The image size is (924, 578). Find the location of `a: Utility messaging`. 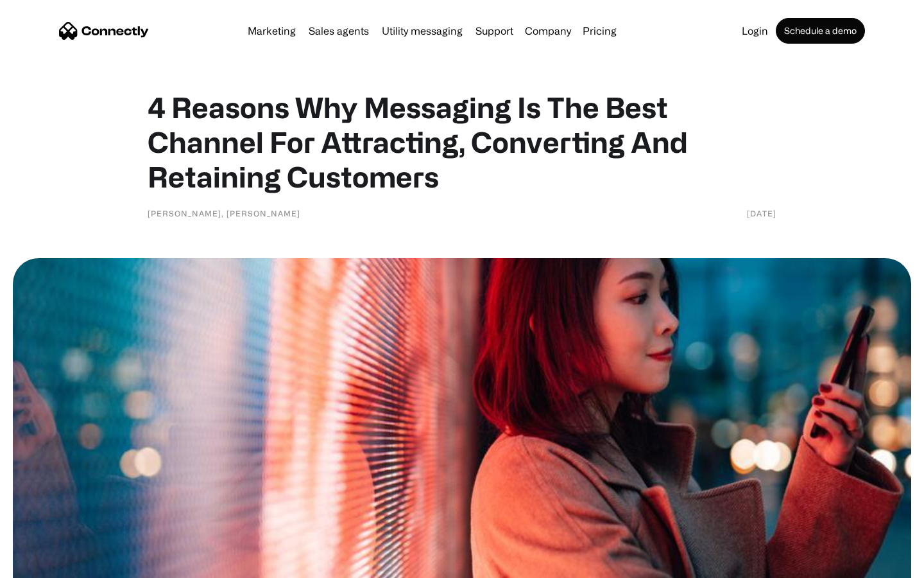

a: Utility messaging is located at coordinates (423, 31).